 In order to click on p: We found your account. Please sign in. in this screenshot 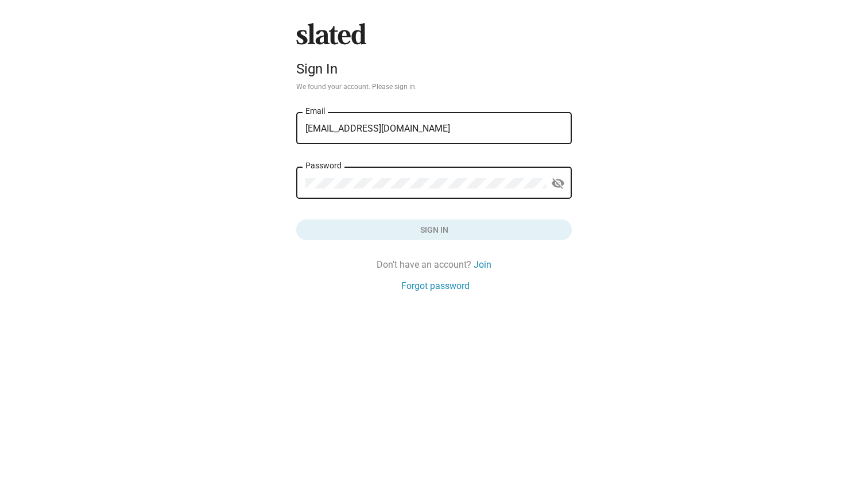, I will do `click(434, 87)`.